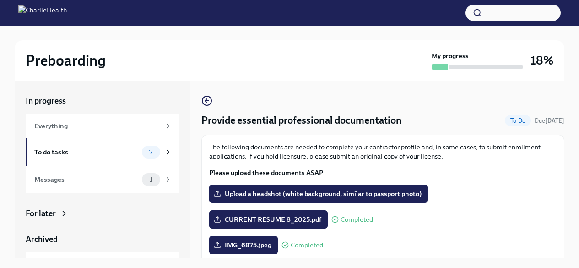 This screenshot has height=268, width=579. I want to click on h3: 18%, so click(542, 60).